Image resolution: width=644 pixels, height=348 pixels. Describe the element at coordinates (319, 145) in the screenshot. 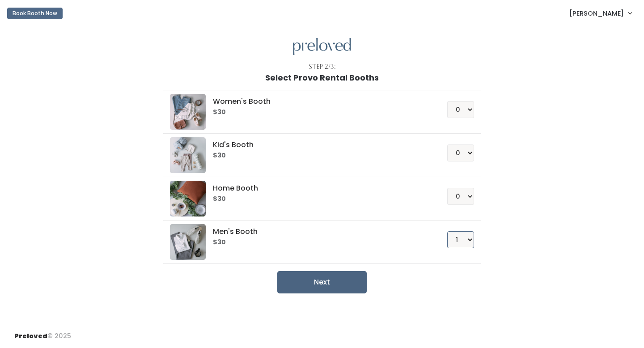

I see `h5: Kid's Booth` at that location.